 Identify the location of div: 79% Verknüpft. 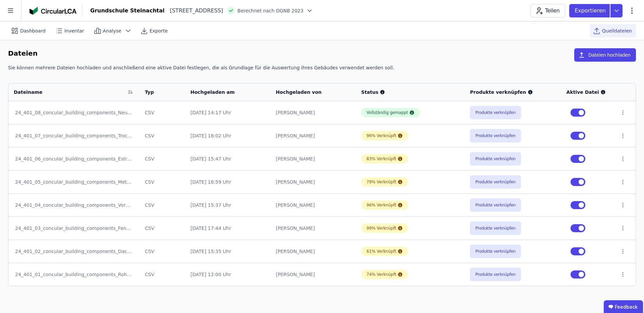
(381, 182).